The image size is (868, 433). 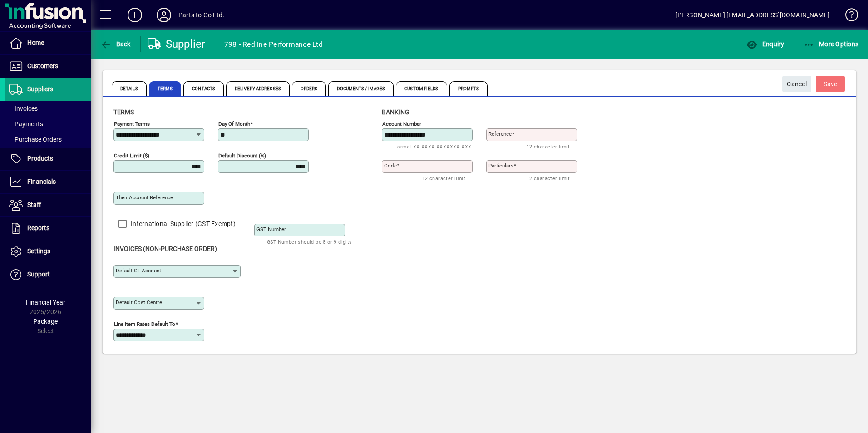 I want to click on app-page-header-button: Back, so click(x=116, y=44).